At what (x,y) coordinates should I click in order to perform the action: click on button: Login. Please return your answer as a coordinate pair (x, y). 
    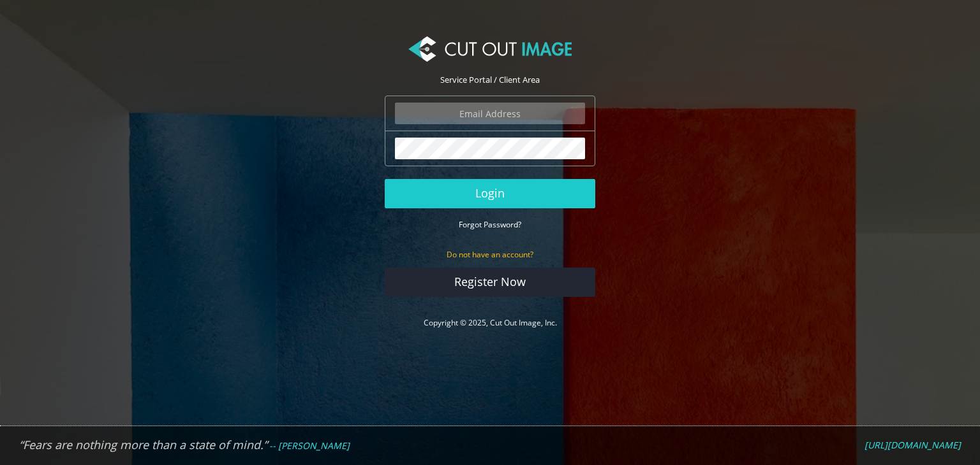
    Looking at the image, I should click on (490, 193).